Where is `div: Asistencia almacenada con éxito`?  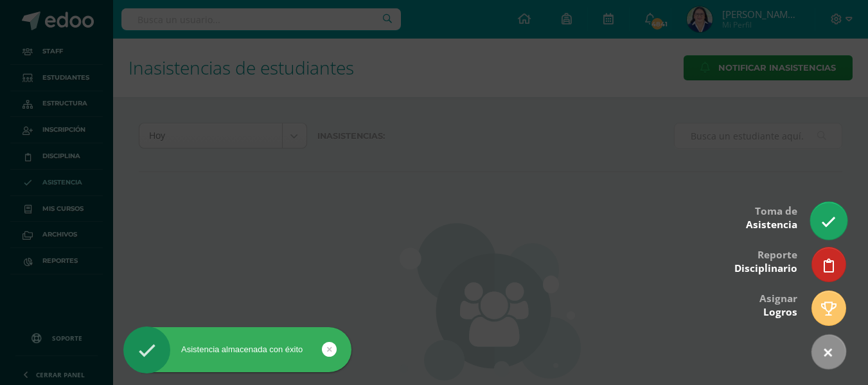
div: Asistencia almacenada con éxito is located at coordinates (237, 349).